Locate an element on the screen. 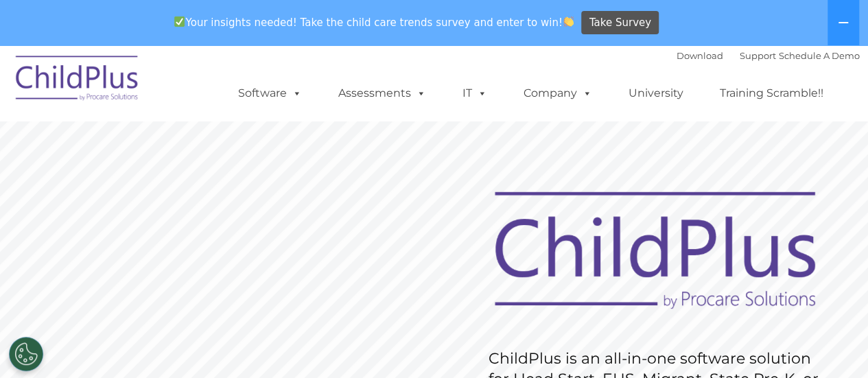  a: Assessments is located at coordinates (382, 93).